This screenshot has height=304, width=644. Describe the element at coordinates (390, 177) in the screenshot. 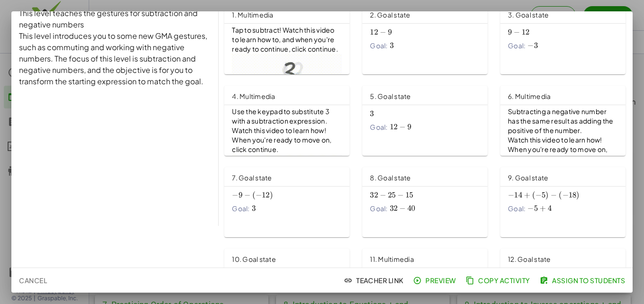

I see `span: 8. Goal state` at that location.